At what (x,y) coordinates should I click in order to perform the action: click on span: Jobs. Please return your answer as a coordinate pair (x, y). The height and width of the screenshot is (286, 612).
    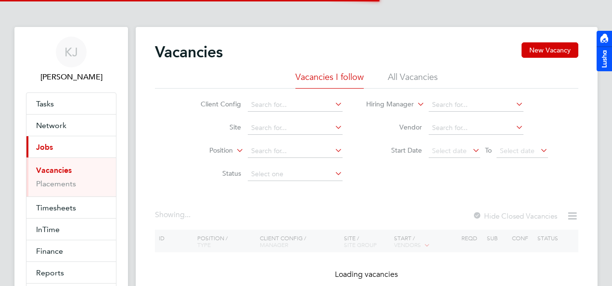
    Looking at the image, I should click on (44, 147).